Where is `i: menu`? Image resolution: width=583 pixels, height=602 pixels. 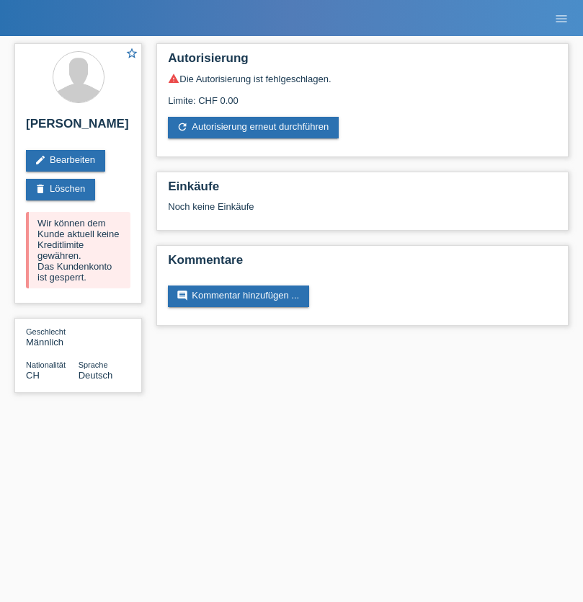
i: menu is located at coordinates (562, 19).